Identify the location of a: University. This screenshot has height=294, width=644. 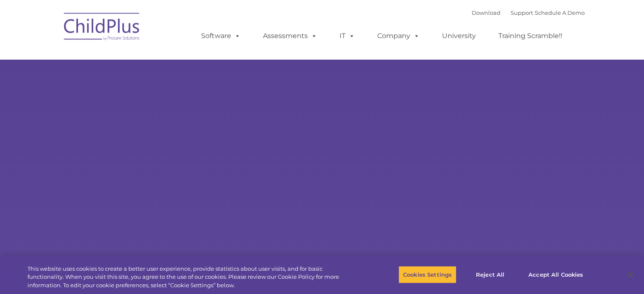
(459, 36).